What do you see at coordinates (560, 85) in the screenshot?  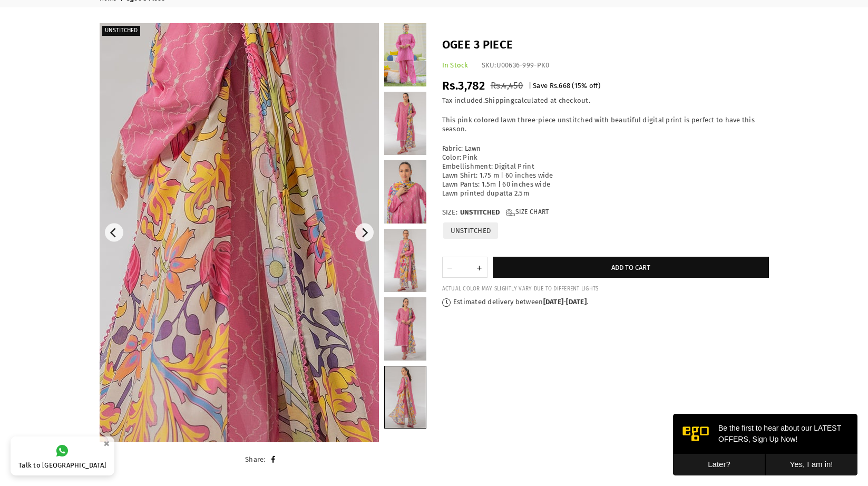 I see `span: Rs.668` at bounding box center [560, 85].